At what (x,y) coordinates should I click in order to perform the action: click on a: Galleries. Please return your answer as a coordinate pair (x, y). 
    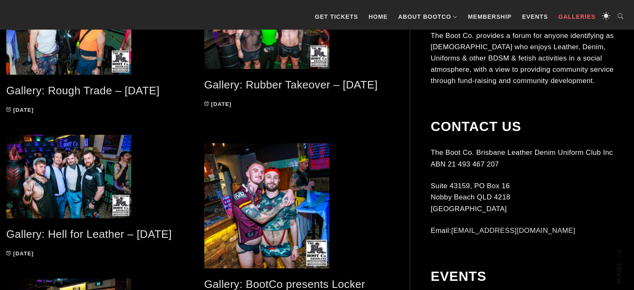
    Looking at the image, I should click on (576, 17).